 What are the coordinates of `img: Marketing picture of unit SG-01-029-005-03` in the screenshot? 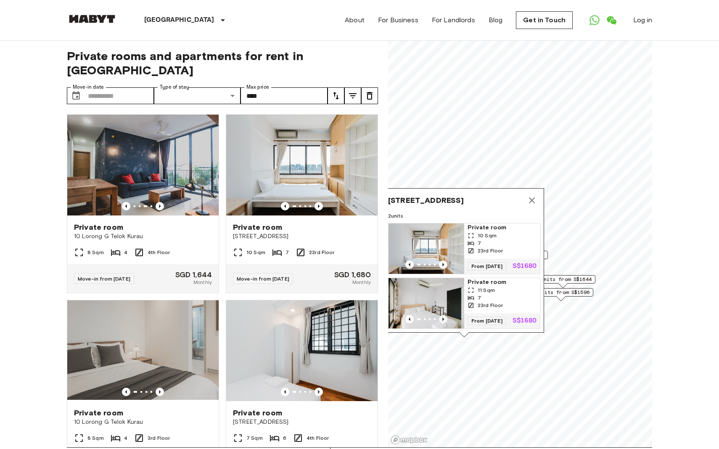 It's located at (143, 165).